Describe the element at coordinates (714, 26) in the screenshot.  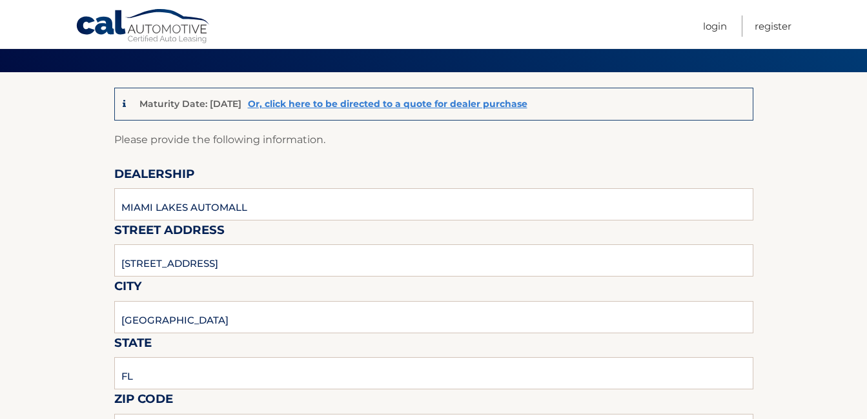
I see `a: Login` at that location.